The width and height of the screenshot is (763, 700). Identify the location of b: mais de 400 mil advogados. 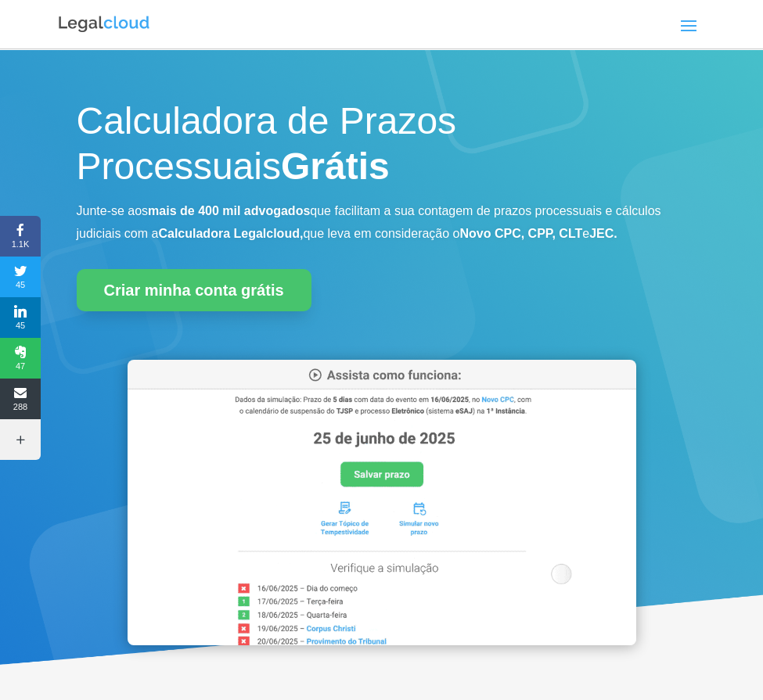
(229, 211).